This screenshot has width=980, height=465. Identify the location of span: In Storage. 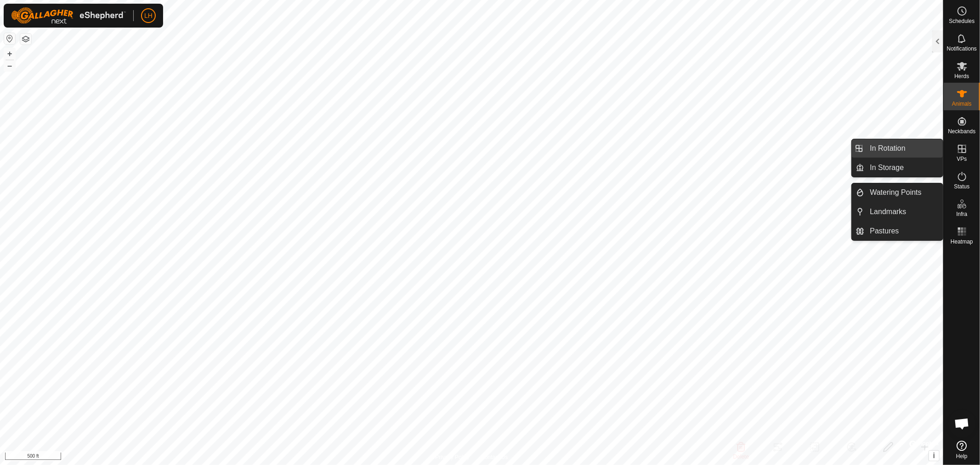
(887, 168).